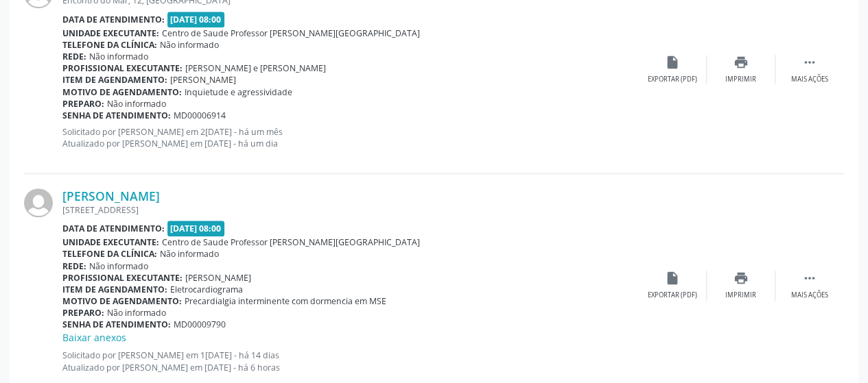 The width and height of the screenshot is (868, 383). Describe the element at coordinates (200, 115) in the screenshot. I see `span: MD00006914` at that location.